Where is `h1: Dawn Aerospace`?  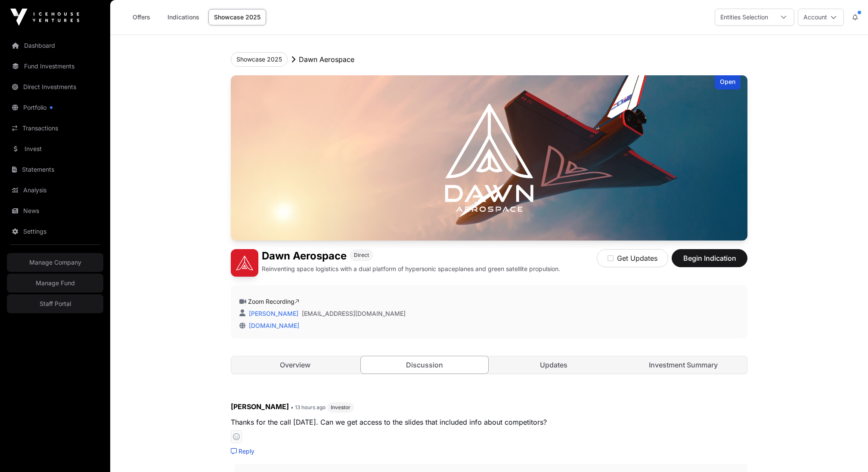
h1: Dawn Aerospace is located at coordinates (304, 256).